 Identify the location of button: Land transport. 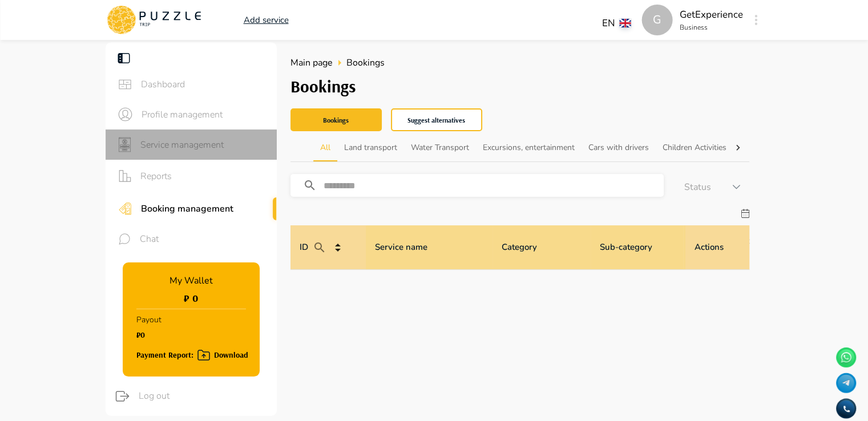
(371, 148).